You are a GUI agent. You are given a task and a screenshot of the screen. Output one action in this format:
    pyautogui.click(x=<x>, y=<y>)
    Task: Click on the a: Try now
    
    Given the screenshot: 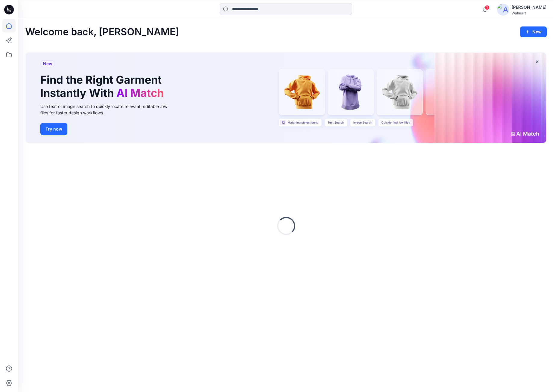 What is the action you would take?
    pyautogui.click(x=54, y=129)
    